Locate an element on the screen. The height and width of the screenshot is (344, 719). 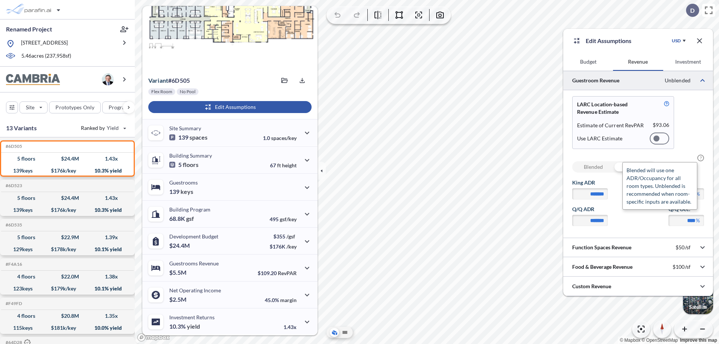
div: Unblended is located at coordinates (635, 167).